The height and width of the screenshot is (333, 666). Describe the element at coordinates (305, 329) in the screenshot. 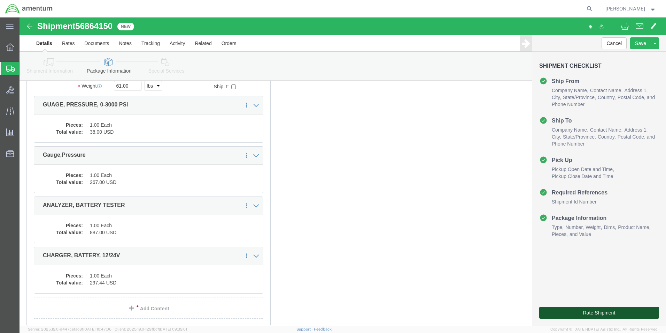

I see `a: Support` at that location.